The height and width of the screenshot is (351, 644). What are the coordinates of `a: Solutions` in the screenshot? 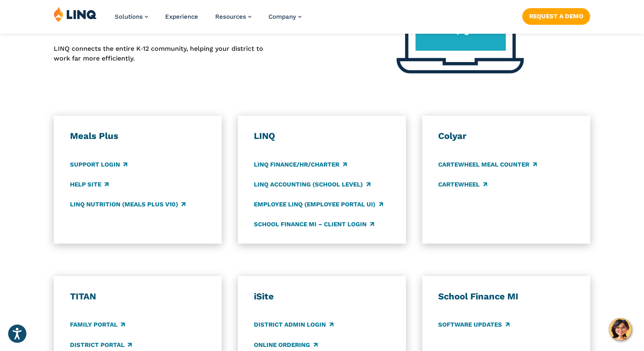 It's located at (132, 17).